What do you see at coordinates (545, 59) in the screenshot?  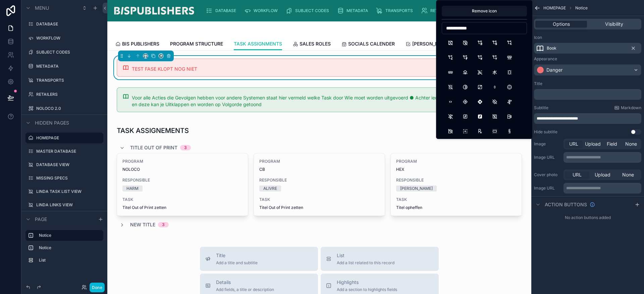 I see `label: Appearance` at bounding box center [545, 59].